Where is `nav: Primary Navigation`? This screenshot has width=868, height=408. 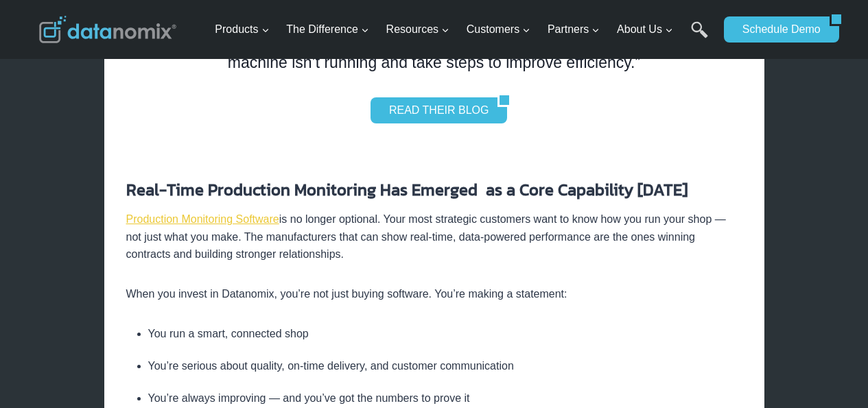
nav: Primary Navigation is located at coordinates (463, 30).